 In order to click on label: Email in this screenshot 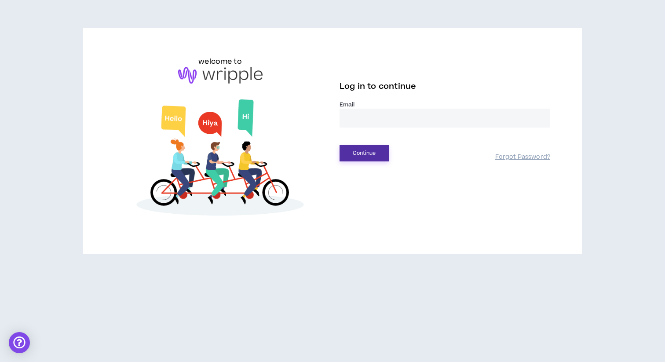, I will do `click(445, 105)`.